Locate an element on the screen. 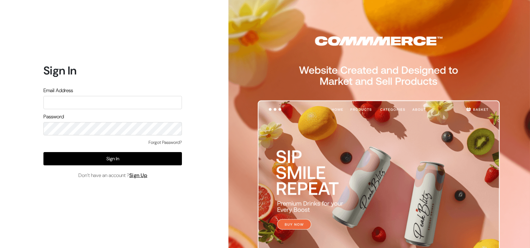  h1: Sign In is located at coordinates (113, 70).